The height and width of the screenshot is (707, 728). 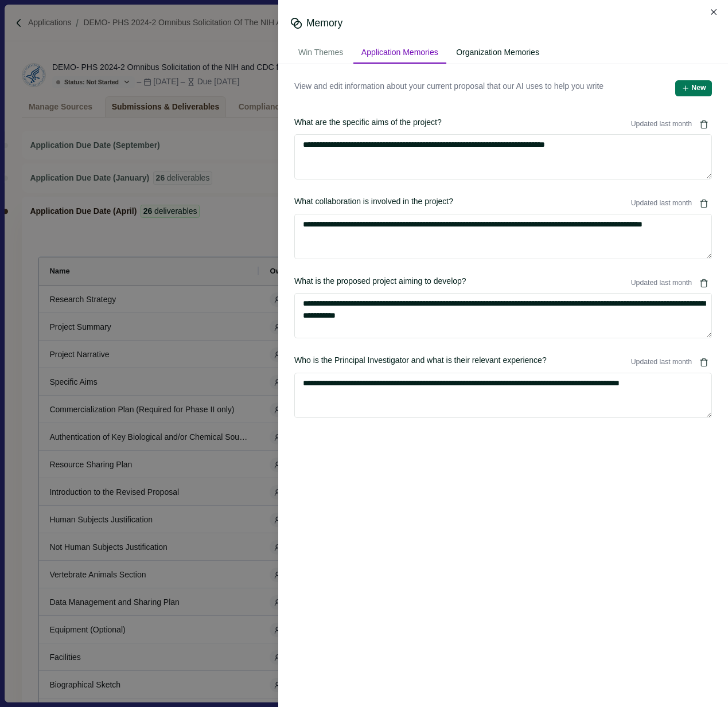 I want to click on div: Organization Memories, so click(x=497, y=53).